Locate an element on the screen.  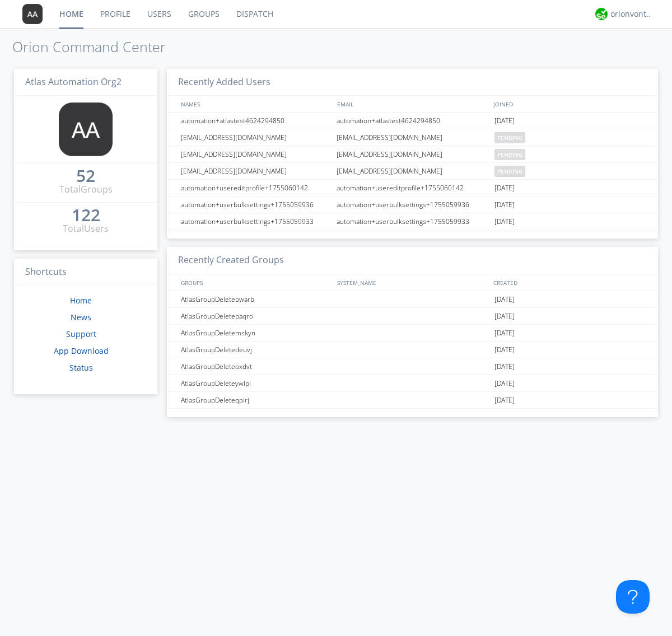
div: AtlasGroupDeleteywlpi is located at coordinates (256, 383).